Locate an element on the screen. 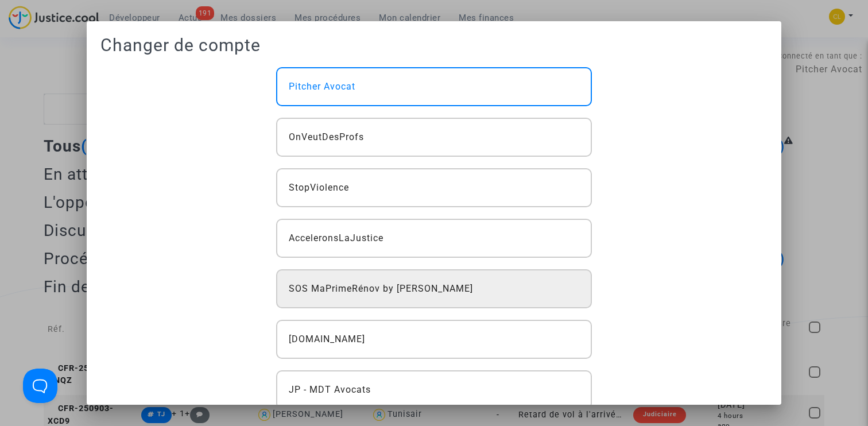  span: StopViolence is located at coordinates (319, 188).